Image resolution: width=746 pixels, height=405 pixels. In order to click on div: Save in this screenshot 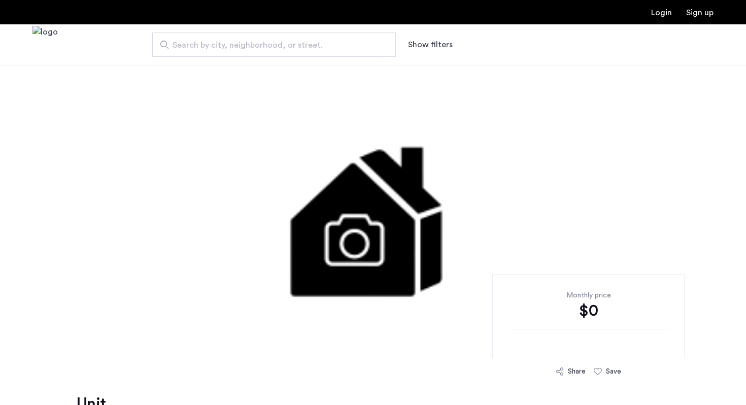, I will do `click(614, 372)`.